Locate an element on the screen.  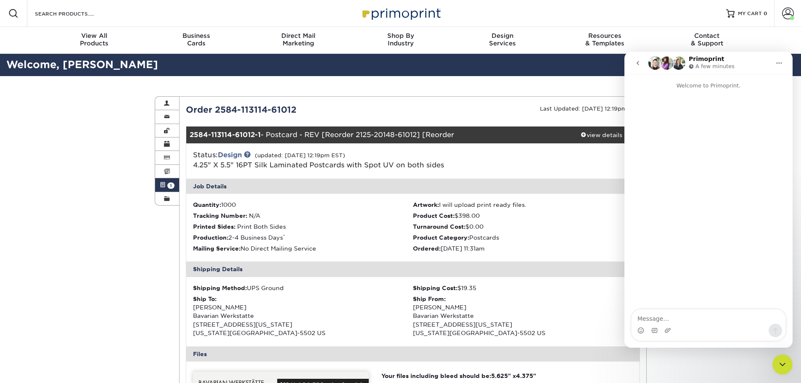
h1: Primoprint is located at coordinates (82, 7).